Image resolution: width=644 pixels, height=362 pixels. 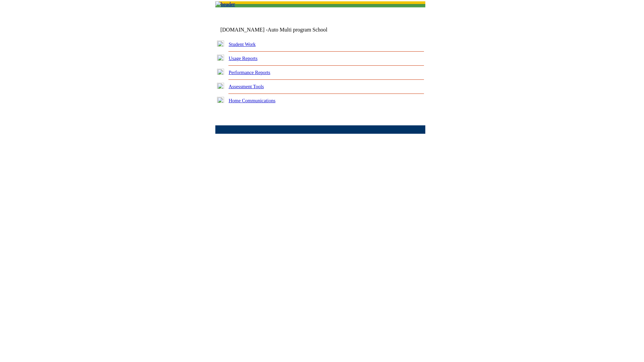 What do you see at coordinates (243, 59) in the screenshot?
I see `a: Usage Reports` at bounding box center [243, 59].